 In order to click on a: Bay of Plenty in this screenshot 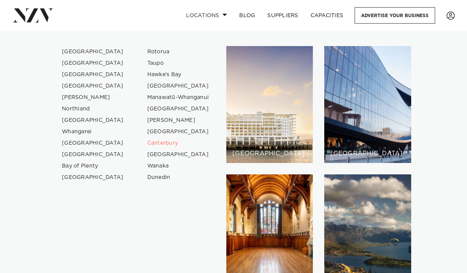, I will do `click(93, 166)`.